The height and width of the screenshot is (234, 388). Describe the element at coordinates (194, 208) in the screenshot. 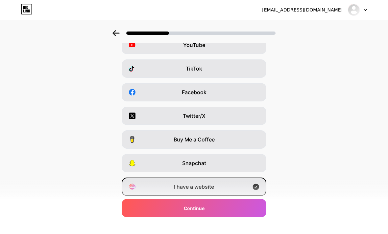

I see `span: Continue` at that location.